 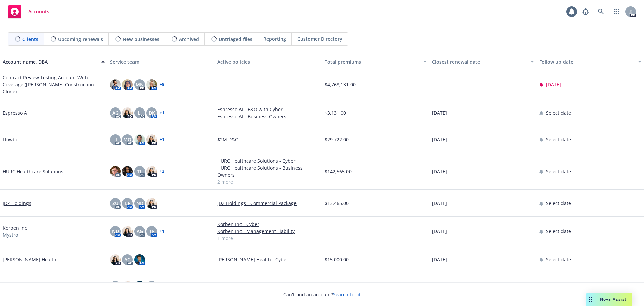 I want to click on a: 2 more, so click(x=268, y=181).